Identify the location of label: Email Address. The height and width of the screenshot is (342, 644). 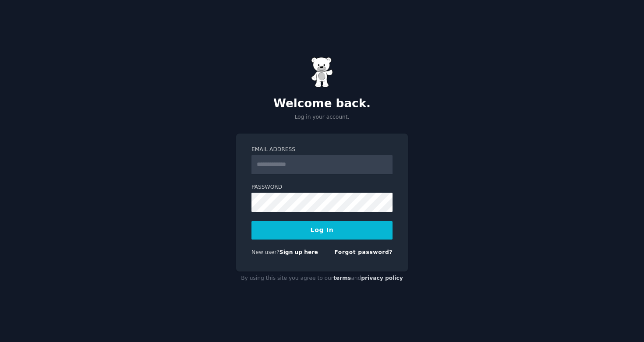
(322, 150).